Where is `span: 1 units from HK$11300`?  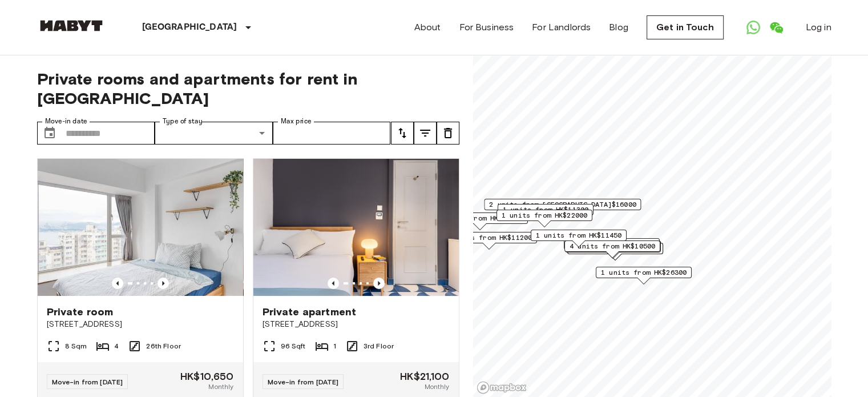
span: 1 units from HK$11300 is located at coordinates (545, 210).